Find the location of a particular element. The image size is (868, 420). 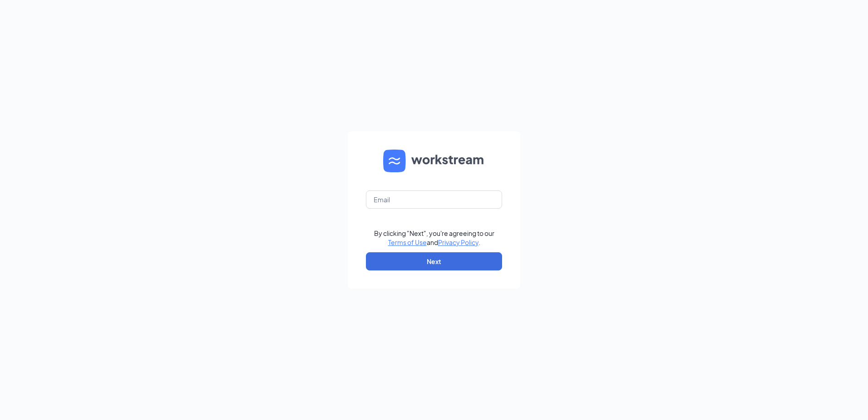

button: Next is located at coordinates (434, 261).